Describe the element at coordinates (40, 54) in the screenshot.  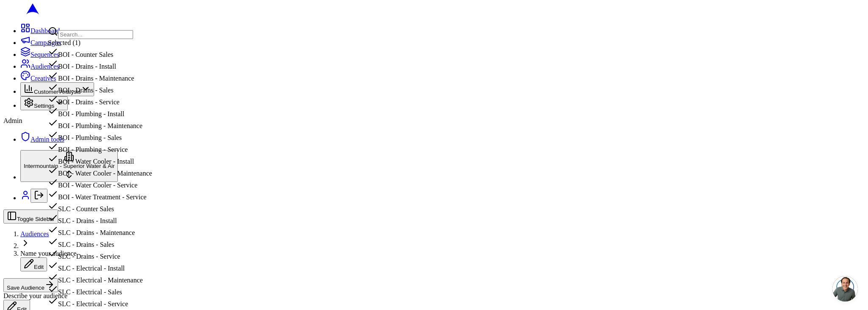
I see `a: Sequences` at that location.